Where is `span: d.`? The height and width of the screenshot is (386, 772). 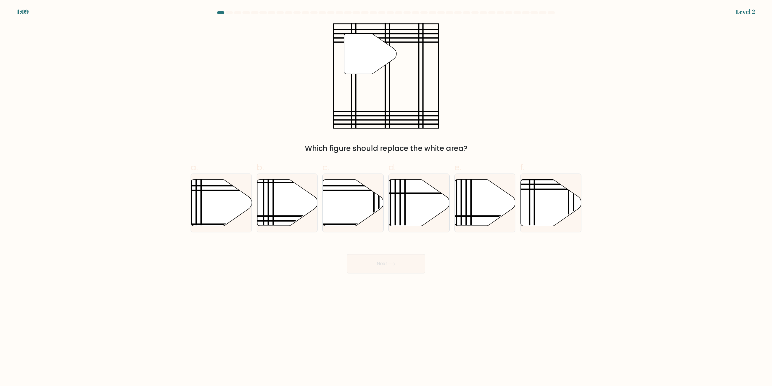
span: d. is located at coordinates (392, 167).